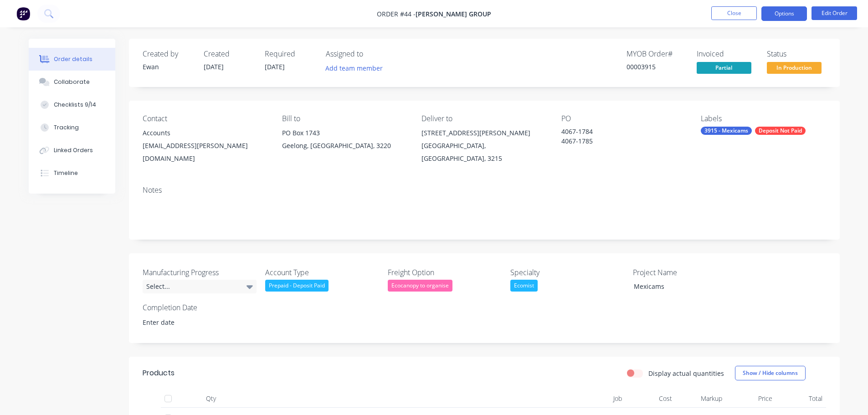 This screenshot has width=868, height=415. I want to click on div: PO, so click(624, 118).